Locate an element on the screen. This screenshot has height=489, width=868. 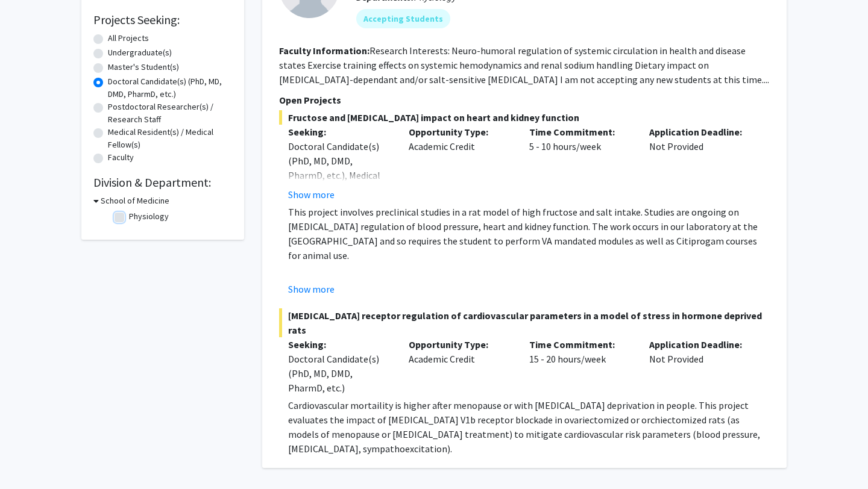
b: Faculty Information: is located at coordinates (324, 50).